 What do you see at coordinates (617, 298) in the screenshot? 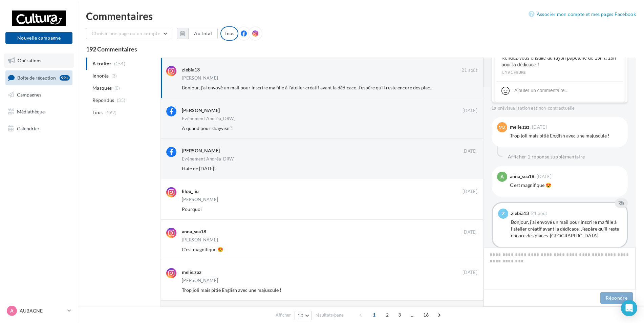
I see `button: Répondre` at bounding box center [617, 298].